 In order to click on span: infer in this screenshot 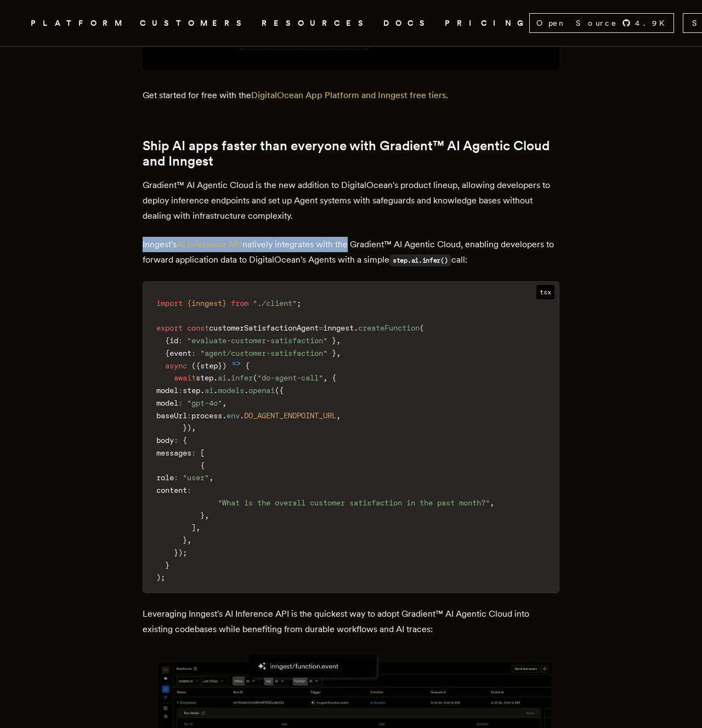, I will do `click(242, 378)`.